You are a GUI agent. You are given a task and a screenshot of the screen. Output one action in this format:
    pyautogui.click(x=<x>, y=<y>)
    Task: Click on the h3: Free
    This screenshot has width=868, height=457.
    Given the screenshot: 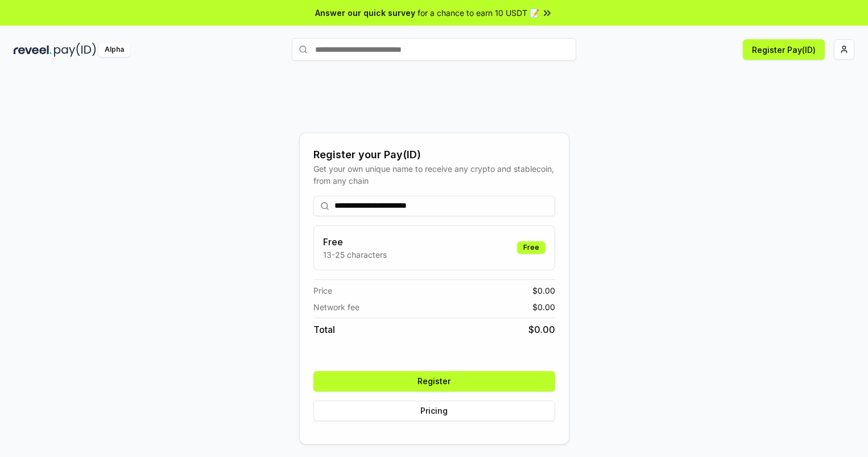 What is the action you would take?
    pyautogui.click(x=355, y=242)
    